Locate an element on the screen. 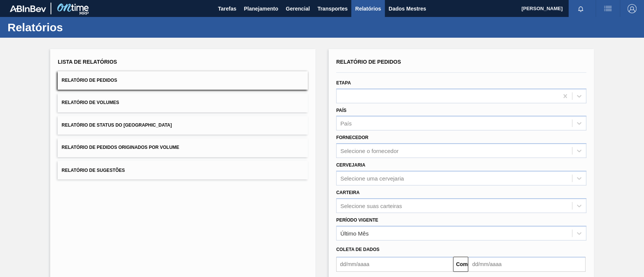  font: Selecione o fornecedor is located at coordinates (369, 151).